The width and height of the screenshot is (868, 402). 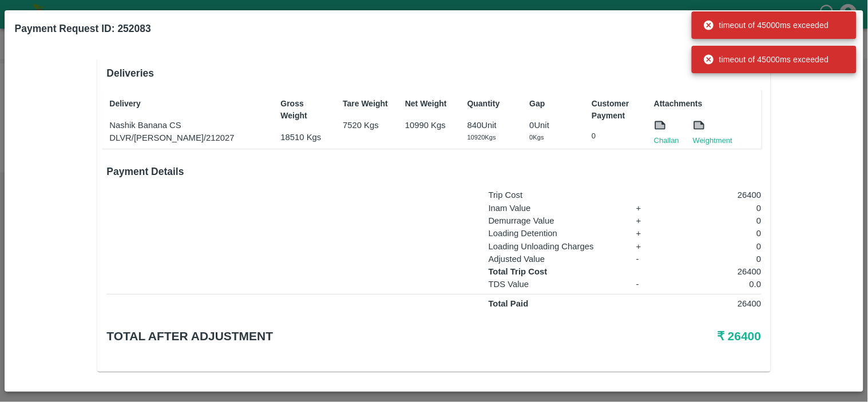 What do you see at coordinates (557, 220) in the screenshot?
I see `p: Demurrage Value` at bounding box center [557, 220].